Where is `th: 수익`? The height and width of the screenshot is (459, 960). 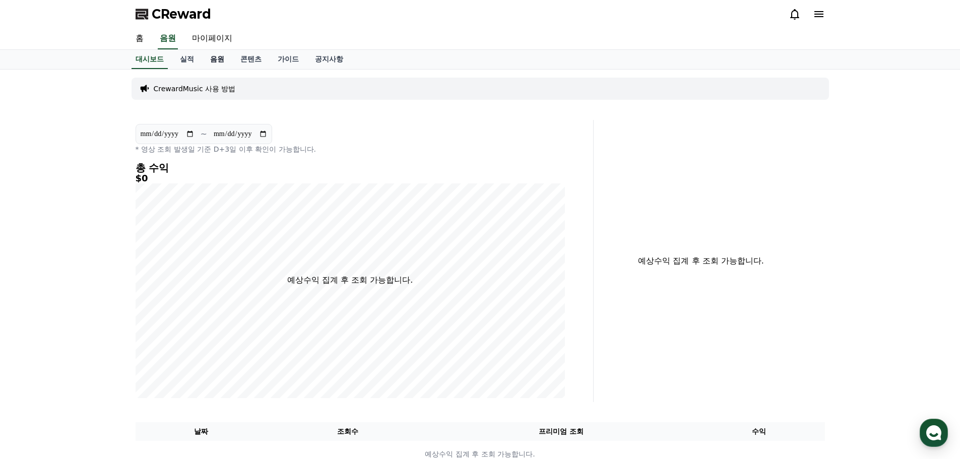
th: 수익 is located at coordinates (759, 431).